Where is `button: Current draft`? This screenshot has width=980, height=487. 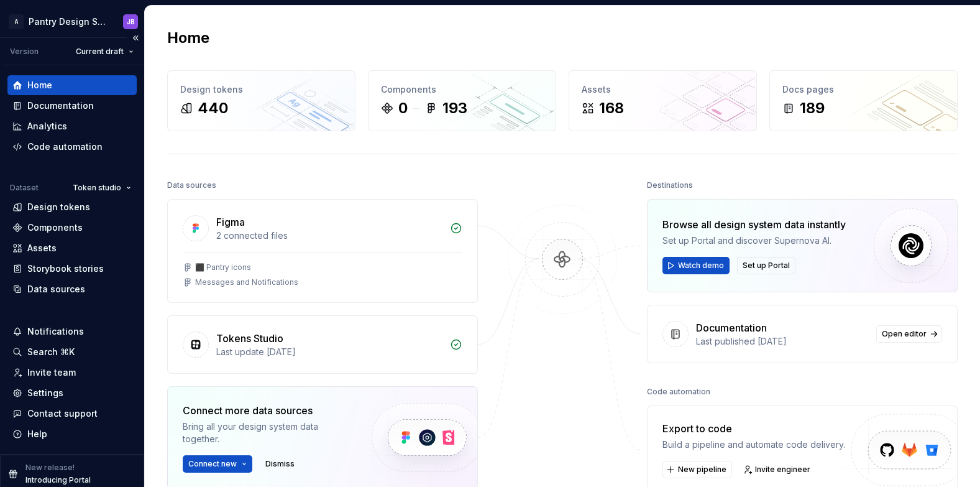 button: Current draft is located at coordinates (104, 51).